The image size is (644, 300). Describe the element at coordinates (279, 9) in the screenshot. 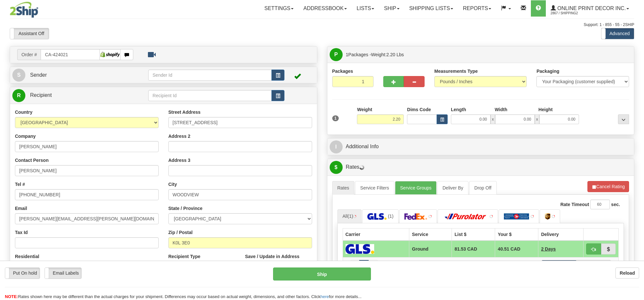

I see `a: Settings` at that location.